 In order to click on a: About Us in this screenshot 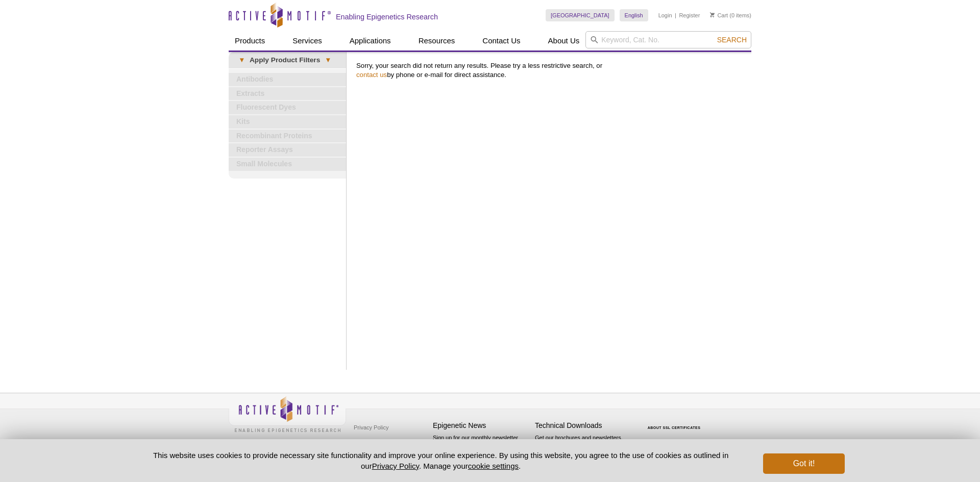, I will do `click(564, 40)`.